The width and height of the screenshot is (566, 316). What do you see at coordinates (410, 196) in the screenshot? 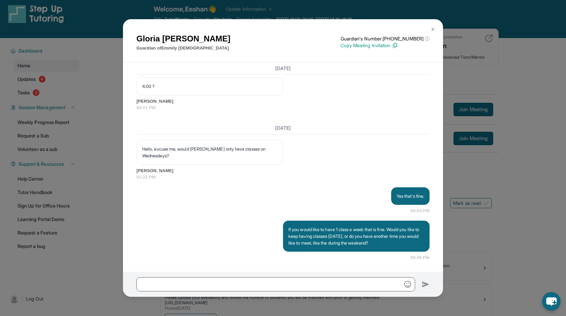
I see `p: Yes that's fine.` at bounding box center [410, 196].